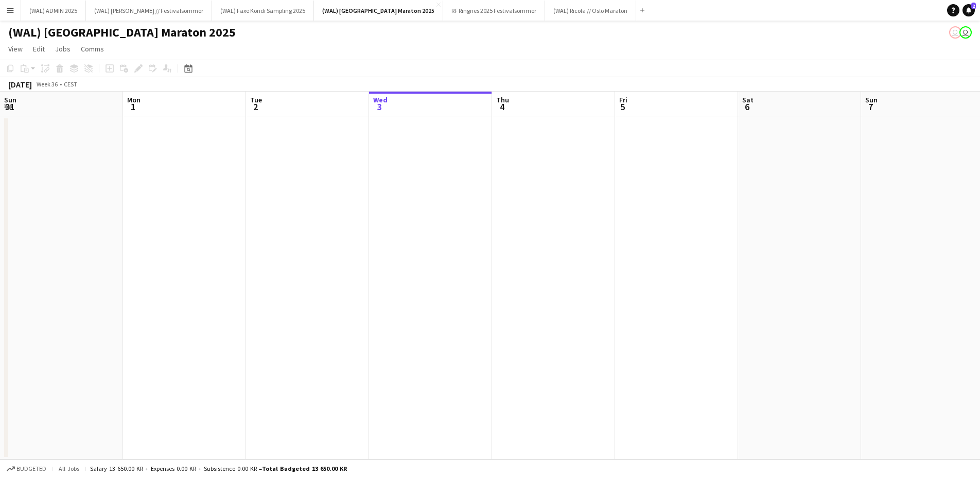  I want to click on span: Thu, so click(502, 100).